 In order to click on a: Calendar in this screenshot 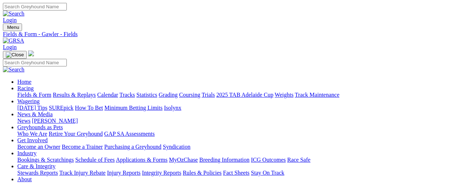, I will do `click(108, 95)`.